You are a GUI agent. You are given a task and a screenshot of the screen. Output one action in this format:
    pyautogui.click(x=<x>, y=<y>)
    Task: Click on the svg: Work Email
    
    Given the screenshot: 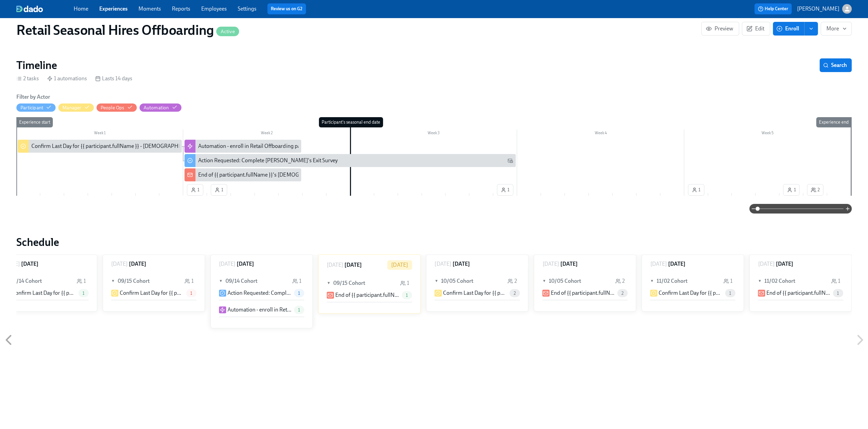 What is the action you would take?
    pyautogui.click(x=510, y=160)
    